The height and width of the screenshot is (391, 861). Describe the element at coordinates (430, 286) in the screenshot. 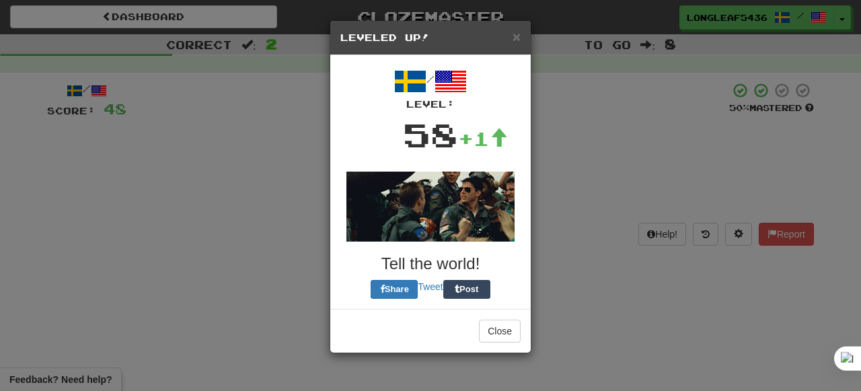

I see `a: Tweet` at that location.